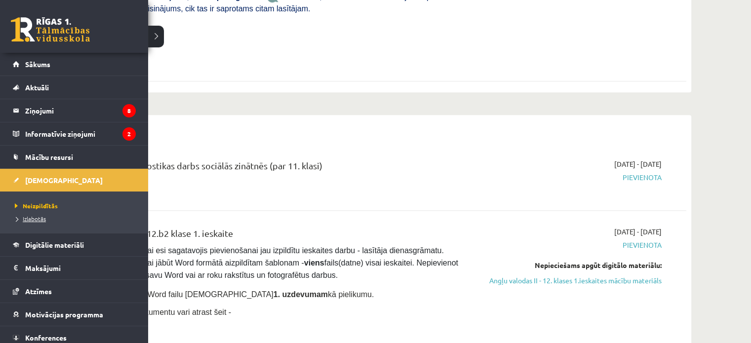 This screenshot has height=343, width=751. Describe the element at coordinates (38, 64) in the screenshot. I see `span: Sākums` at that location.